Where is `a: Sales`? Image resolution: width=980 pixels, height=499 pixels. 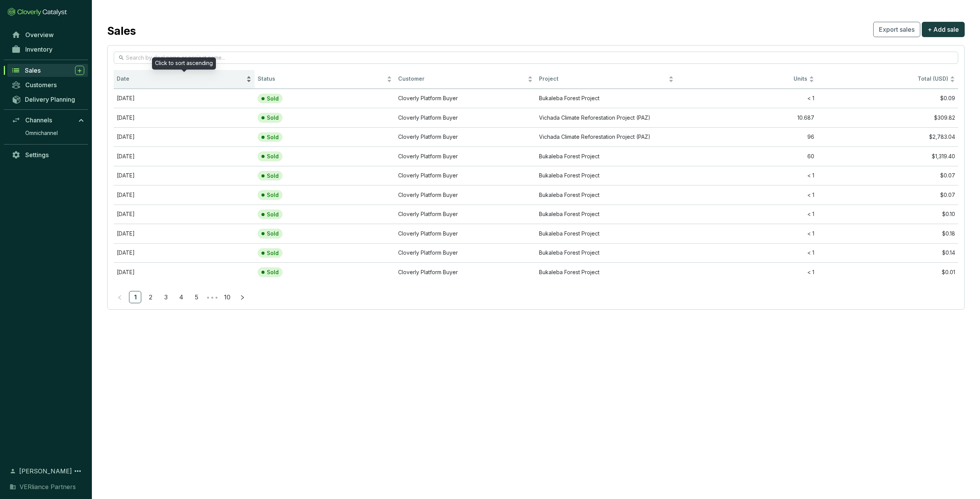
a: Sales is located at coordinates (47, 70).